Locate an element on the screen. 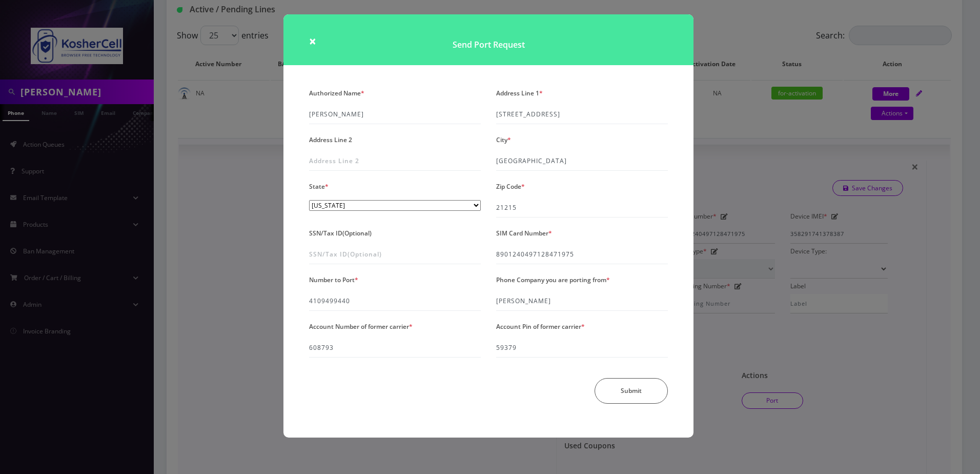  input: Address Line 2 is located at coordinates (395, 161).